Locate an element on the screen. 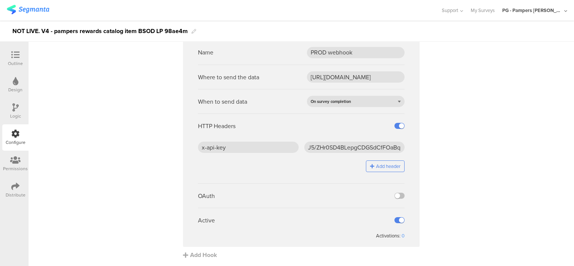 The image size is (574, 266). div: Design is located at coordinates (15, 90).